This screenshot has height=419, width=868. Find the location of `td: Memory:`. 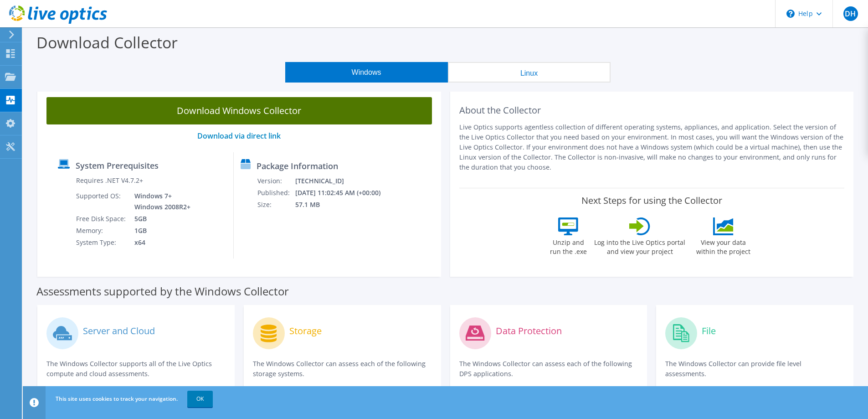

td: Memory: is located at coordinates (102, 230).